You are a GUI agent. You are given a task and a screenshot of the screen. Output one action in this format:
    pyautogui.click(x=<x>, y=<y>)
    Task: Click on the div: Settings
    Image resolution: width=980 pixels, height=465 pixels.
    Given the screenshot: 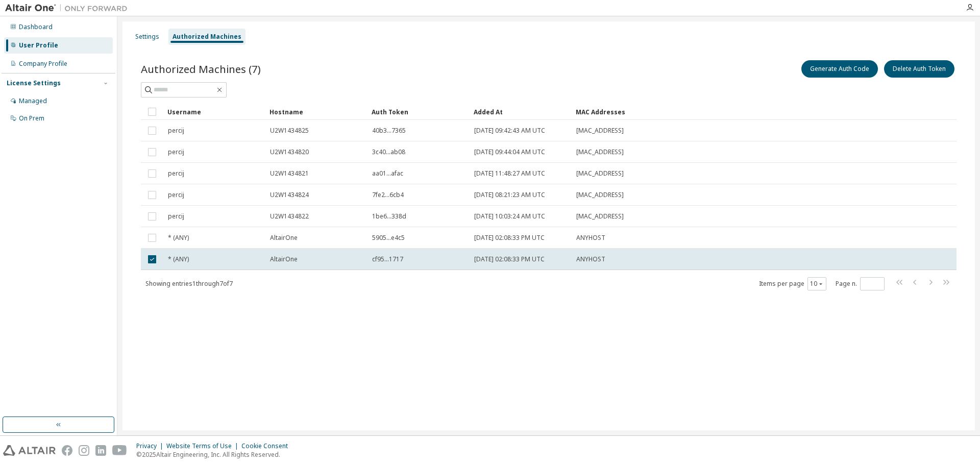 What is the action you would take?
    pyautogui.click(x=147, y=37)
    